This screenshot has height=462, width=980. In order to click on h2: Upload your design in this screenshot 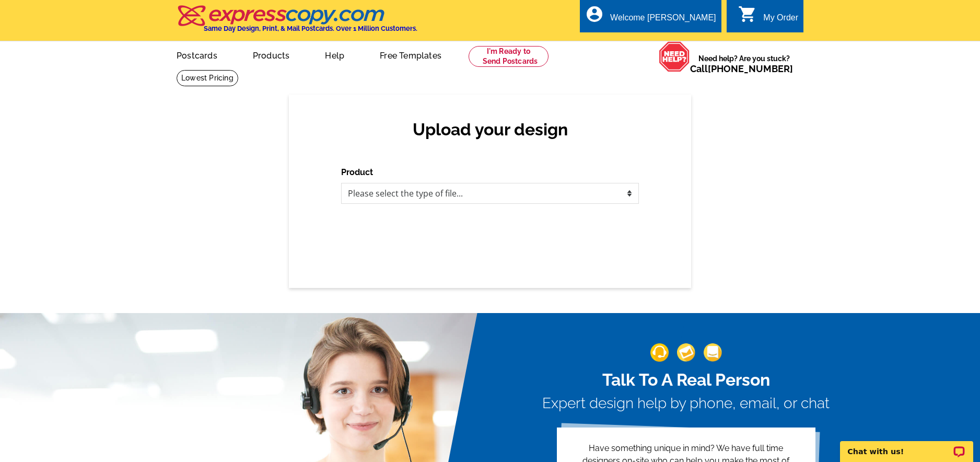, I will do `click(490, 130)`.